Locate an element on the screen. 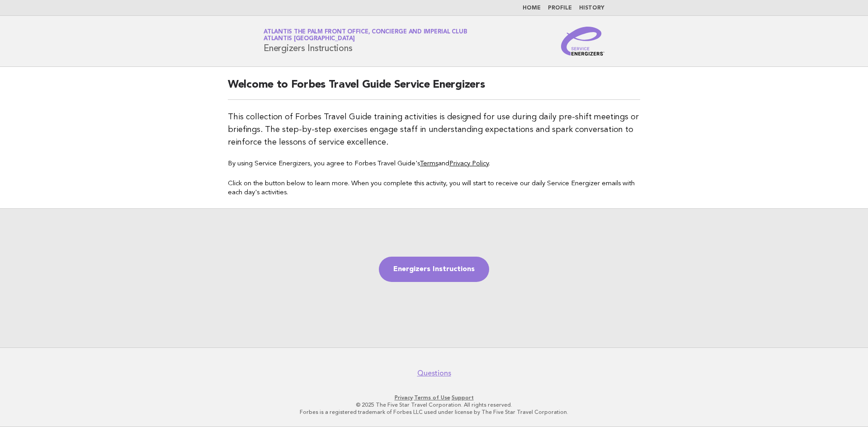  p: This collection of Forbes Travel Guide training activities is designed for use during daily pre-s... is located at coordinates (434, 130).